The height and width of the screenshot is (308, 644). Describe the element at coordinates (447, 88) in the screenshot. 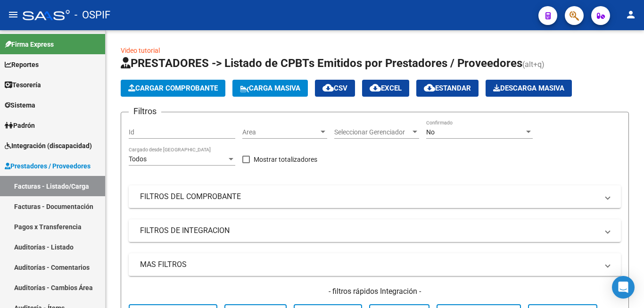

I see `span: Estandar` at that location.